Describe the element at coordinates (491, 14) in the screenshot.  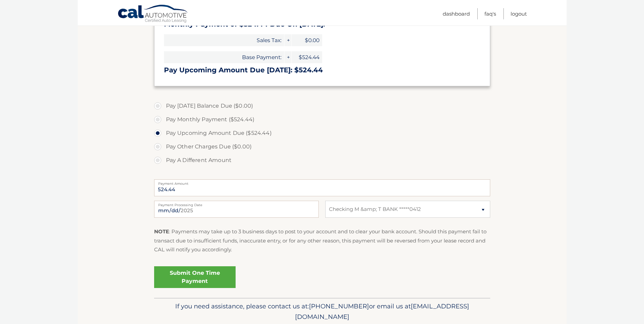
I see `a: FAQ's` at that location.